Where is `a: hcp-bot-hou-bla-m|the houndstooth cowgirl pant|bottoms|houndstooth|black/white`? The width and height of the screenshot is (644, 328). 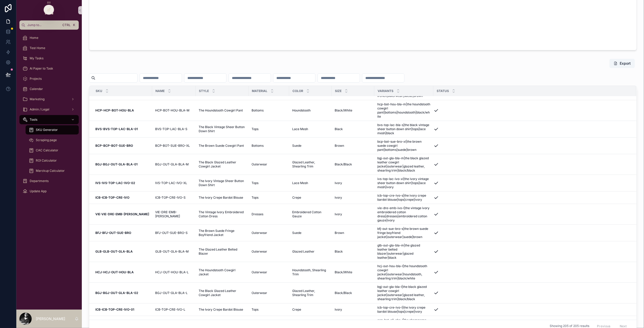 a: hcp-bot-hou-bla-m|the houndstooth cowgirl pant|bottoms|houndstooth|black/white is located at coordinates (404, 111).